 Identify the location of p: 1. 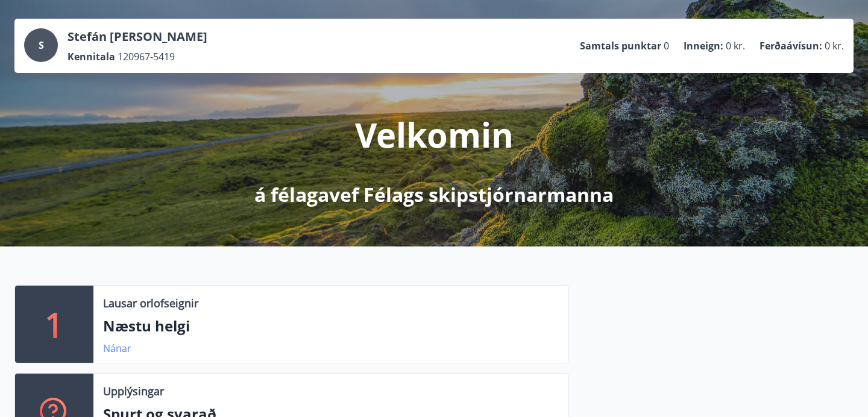
(54, 324).